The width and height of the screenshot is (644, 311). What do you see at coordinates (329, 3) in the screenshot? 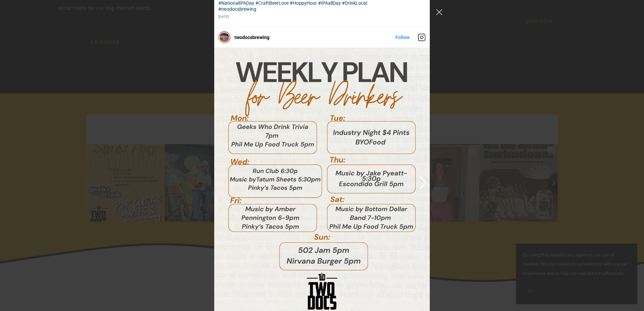
I see `a: #IPAallDay` at bounding box center [329, 3].